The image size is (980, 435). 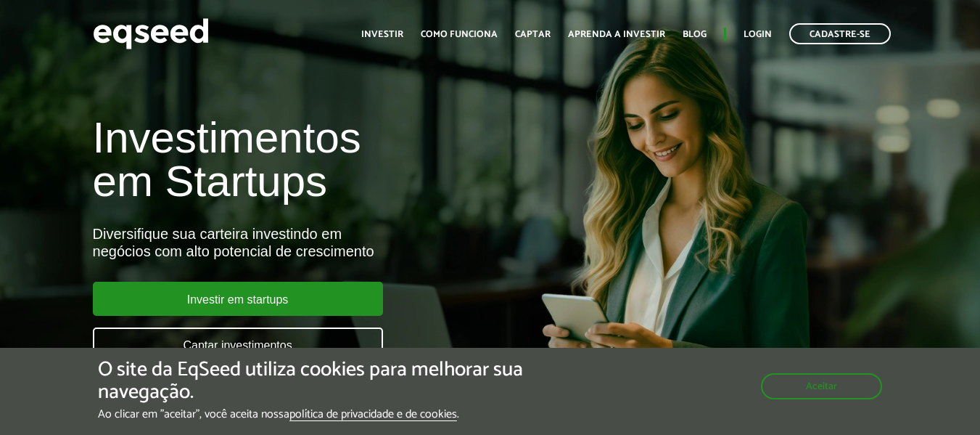 What do you see at coordinates (238, 298) in the screenshot?
I see `a: Investir em startups` at bounding box center [238, 298].